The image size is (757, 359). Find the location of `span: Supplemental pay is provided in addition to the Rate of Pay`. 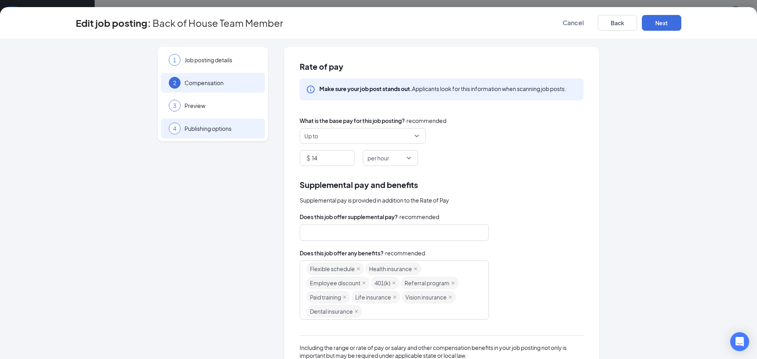

span: Supplemental pay is provided in addition to the Rate of Pay is located at coordinates (374, 200).